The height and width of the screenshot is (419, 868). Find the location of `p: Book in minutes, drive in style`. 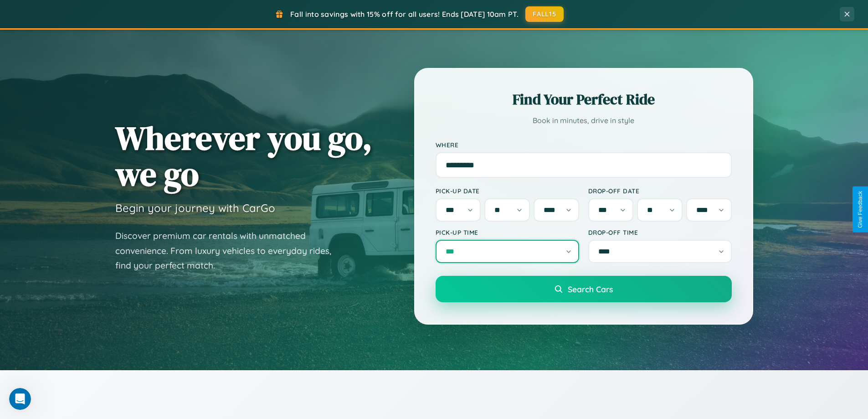

p: Book in minutes, drive in style is located at coordinates (584, 120).